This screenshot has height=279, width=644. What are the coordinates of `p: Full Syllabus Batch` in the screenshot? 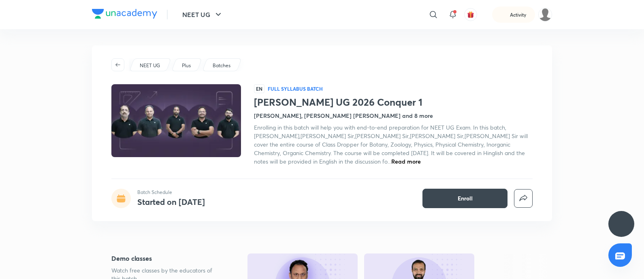 It's located at (296, 89).